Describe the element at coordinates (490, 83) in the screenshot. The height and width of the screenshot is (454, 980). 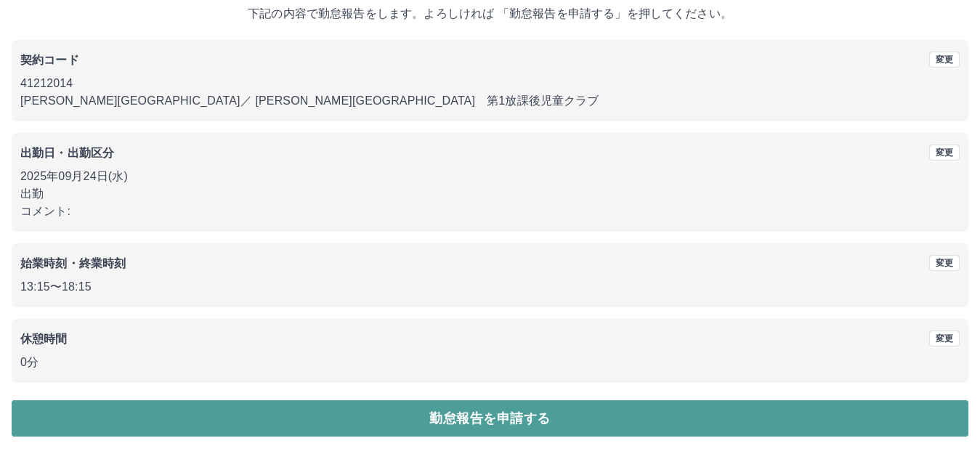
I see `p: 41212014` at that location.